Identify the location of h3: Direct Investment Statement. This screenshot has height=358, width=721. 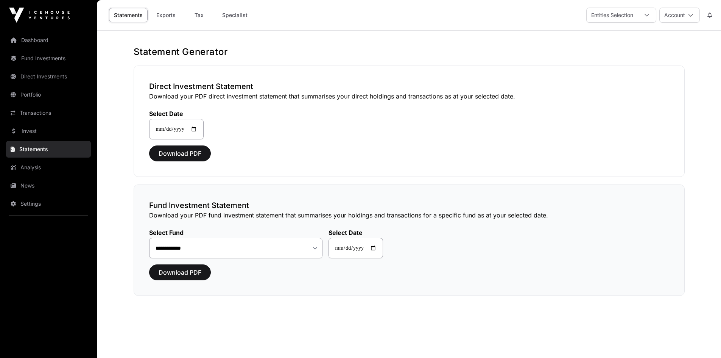
(409, 86).